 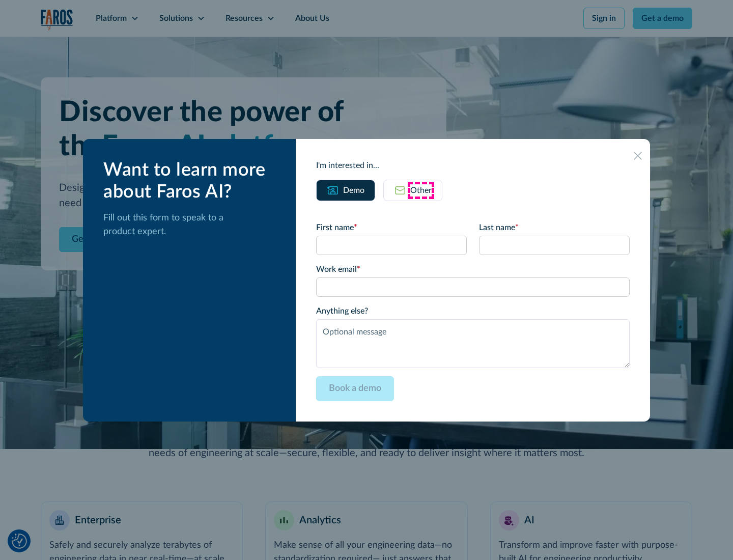 I want to click on div: Other, so click(x=421, y=190).